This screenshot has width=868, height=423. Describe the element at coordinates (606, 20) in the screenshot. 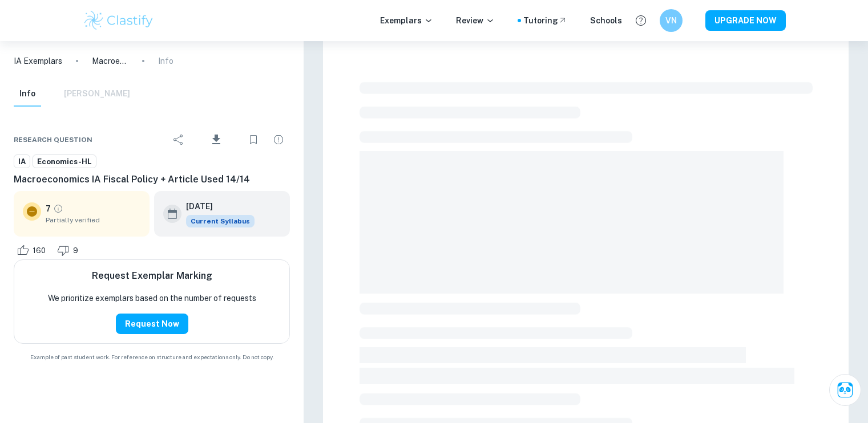

I see `a: Schools` at that location.